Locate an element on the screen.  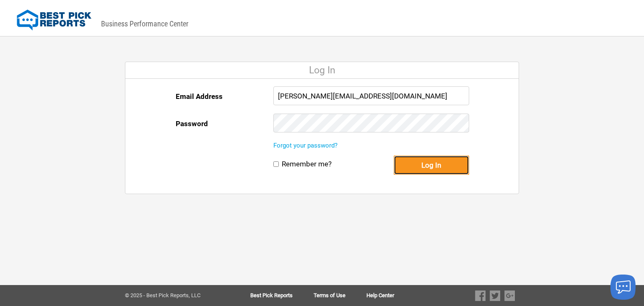
div: © 2025 - Best Pick Reports, LLC is located at coordinates (174, 295).